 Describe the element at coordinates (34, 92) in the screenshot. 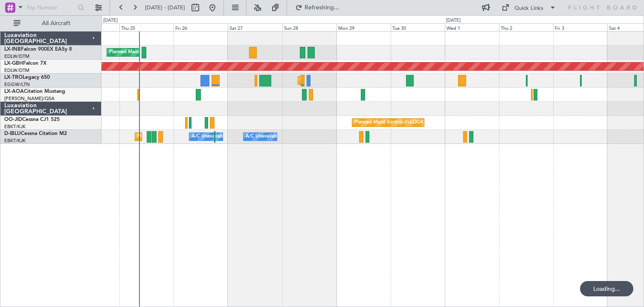

I see `a: LX-AOACitation Mustang` at that location.